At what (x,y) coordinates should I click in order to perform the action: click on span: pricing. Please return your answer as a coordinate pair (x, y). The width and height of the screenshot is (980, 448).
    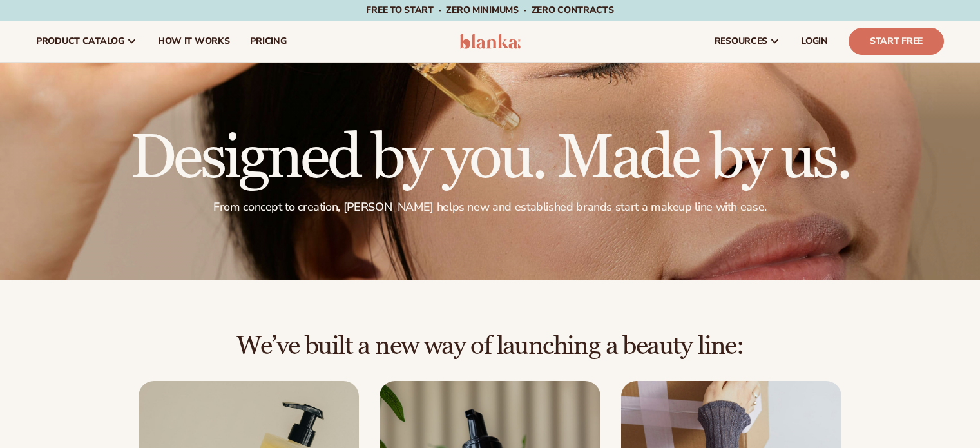
    Looking at the image, I should click on (268, 42).